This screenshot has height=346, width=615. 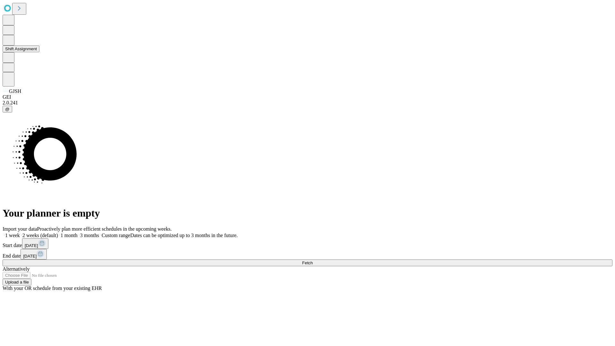 I want to click on span: Alternatively, so click(x=16, y=269).